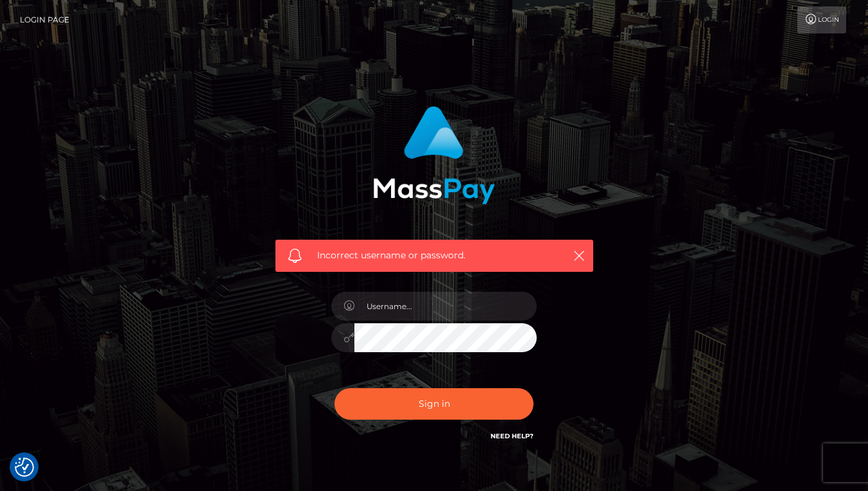  Describe the element at coordinates (434, 255) in the screenshot. I see `span: Incorrect username or password.` at that location.